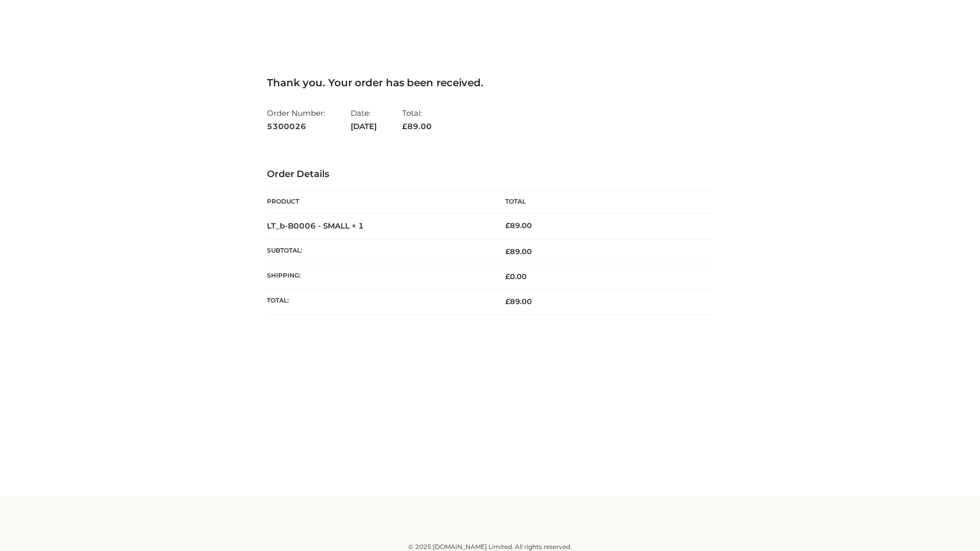 This screenshot has height=551, width=980. Describe the element at coordinates (418, 119) in the screenshot. I see `li: Total:` at that location.